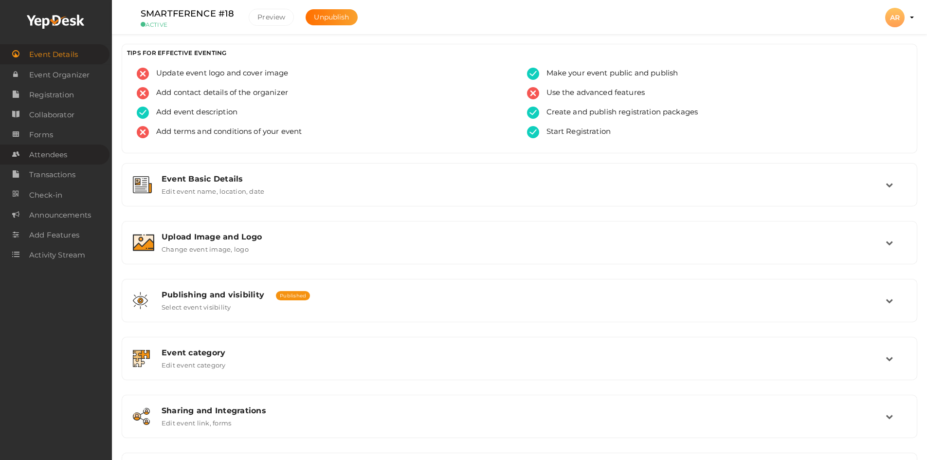 The image size is (927, 460). Describe the element at coordinates (52, 95) in the screenshot. I see `span: Registration` at that location.